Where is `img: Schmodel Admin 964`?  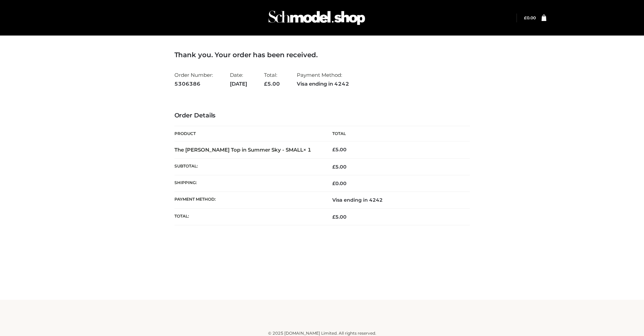 img: Schmodel Admin 964 is located at coordinates (317, 17).